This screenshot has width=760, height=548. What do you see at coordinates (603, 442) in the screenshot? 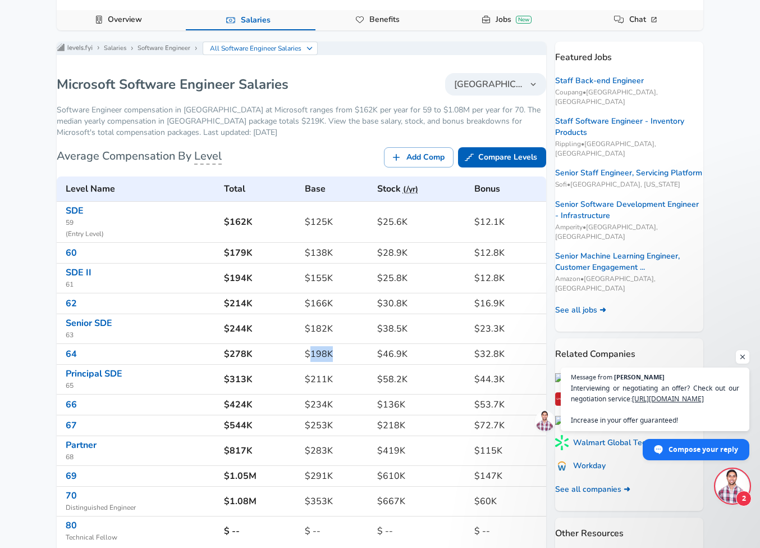
I see `a: Walmart Global Tech` at bounding box center [603, 442].